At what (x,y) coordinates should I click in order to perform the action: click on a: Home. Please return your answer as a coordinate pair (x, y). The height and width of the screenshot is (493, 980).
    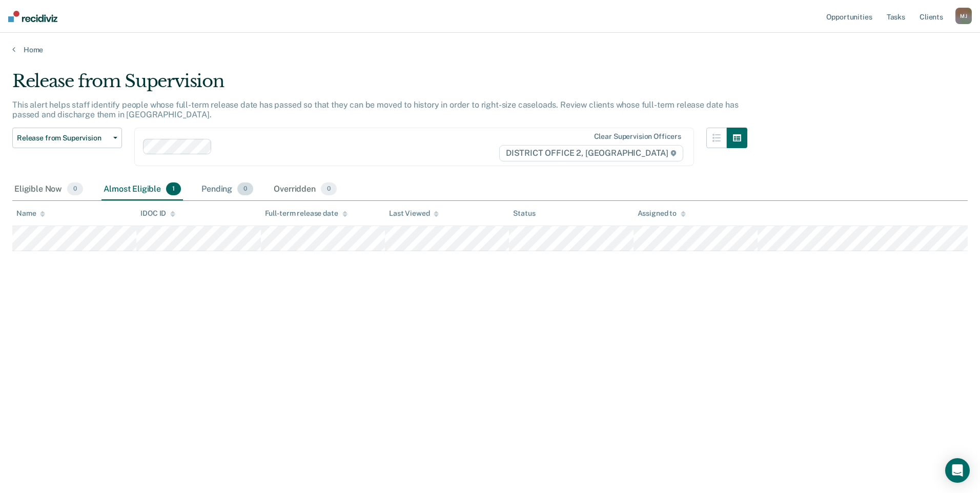
    Looking at the image, I should click on (490, 50).